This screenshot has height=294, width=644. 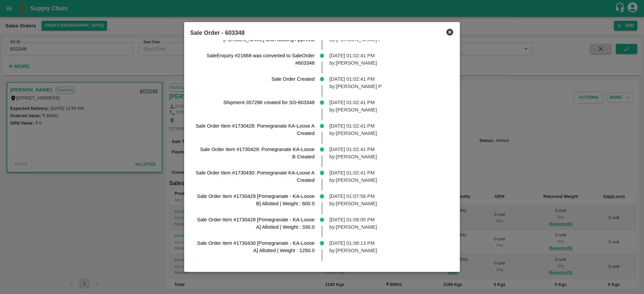 I want to click on b: Sale Order - 603348, so click(x=218, y=32).